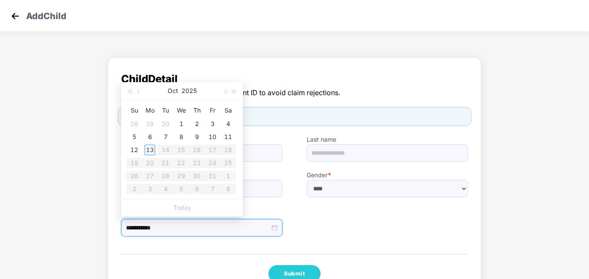  What do you see at coordinates (228, 137) in the screenshot?
I see `td: 2025-10-11` at bounding box center [228, 137].